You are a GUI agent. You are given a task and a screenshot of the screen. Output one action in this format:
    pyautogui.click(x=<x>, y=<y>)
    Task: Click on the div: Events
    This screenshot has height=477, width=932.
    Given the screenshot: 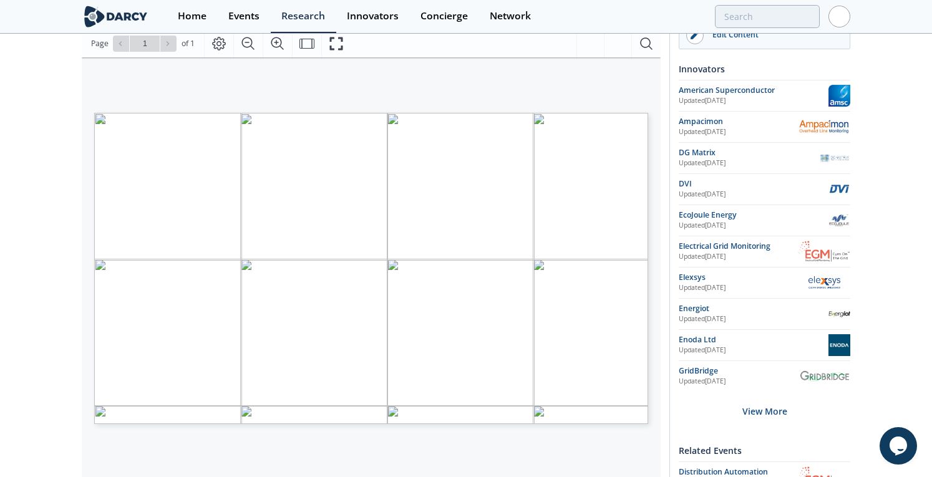 What is the action you would take?
    pyautogui.click(x=244, y=16)
    